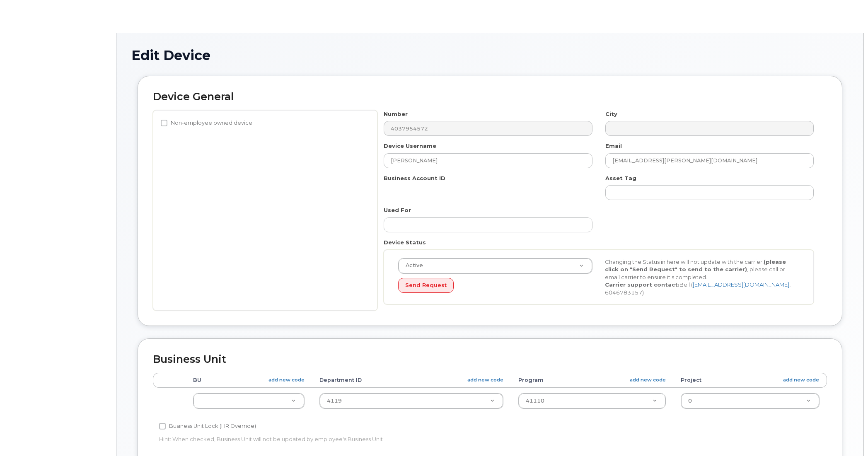 The image size is (868, 456). Describe the element at coordinates (397, 210) in the screenshot. I see `label: Used For` at that location.